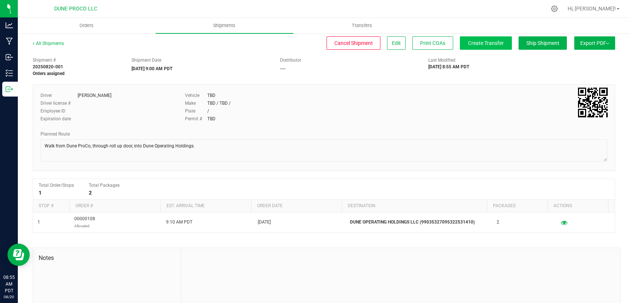 The image size is (630, 303). Describe the element at coordinates (593, 103) in the screenshot. I see `qrcode: 20250820-001` at that location.